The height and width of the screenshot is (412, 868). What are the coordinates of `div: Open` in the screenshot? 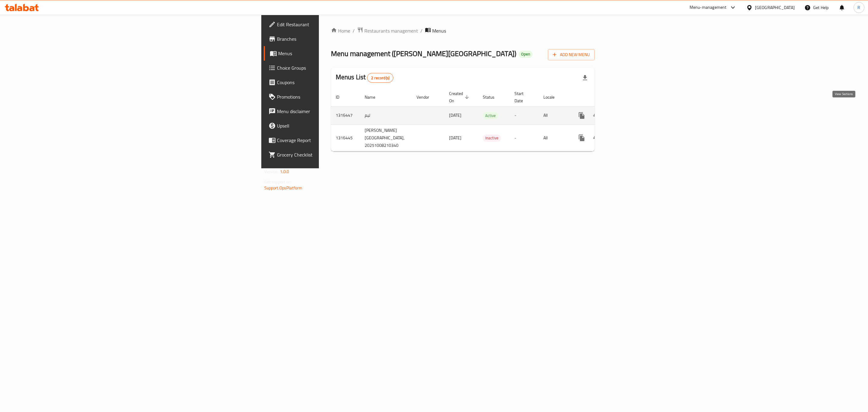 It's located at (526, 54).